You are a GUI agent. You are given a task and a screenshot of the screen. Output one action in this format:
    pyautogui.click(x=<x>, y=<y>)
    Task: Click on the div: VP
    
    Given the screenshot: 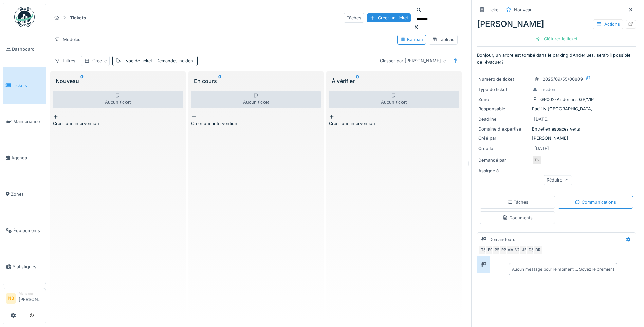 What is the action you would take?
    pyautogui.click(x=517, y=250)
    